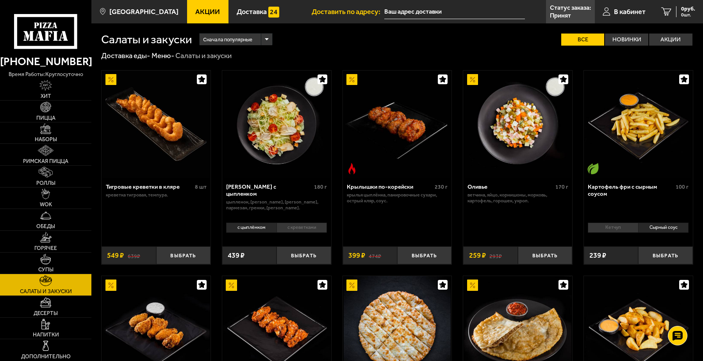  I want to click on span: Хит, so click(46, 96).